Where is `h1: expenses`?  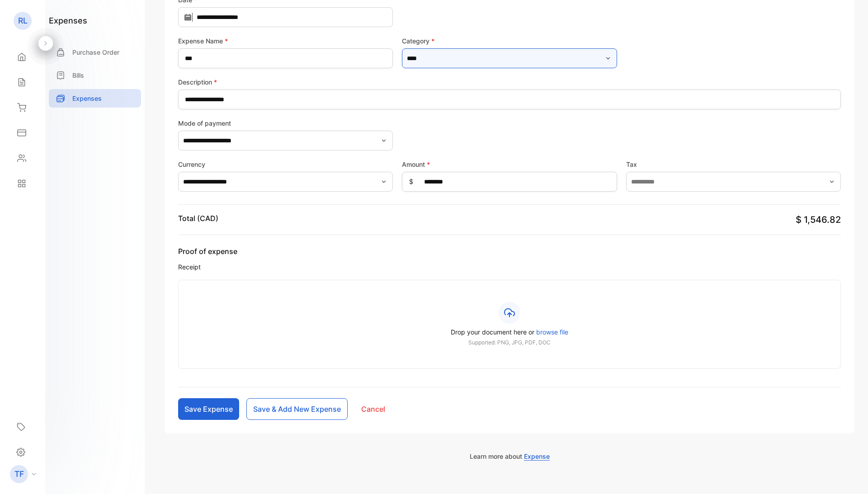 h1: expenses is located at coordinates (68, 20).